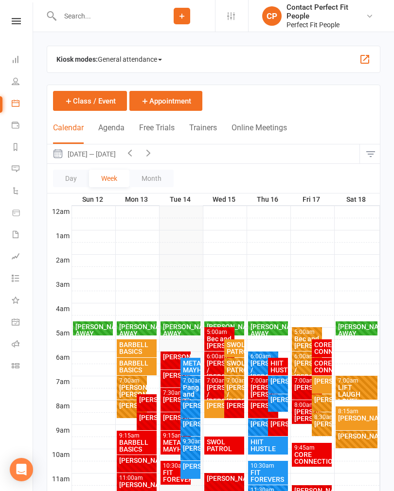 This screenshot has width=394, height=491. Describe the element at coordinates (59, 236) in the screenshot. I see `th: 1am` at that location.